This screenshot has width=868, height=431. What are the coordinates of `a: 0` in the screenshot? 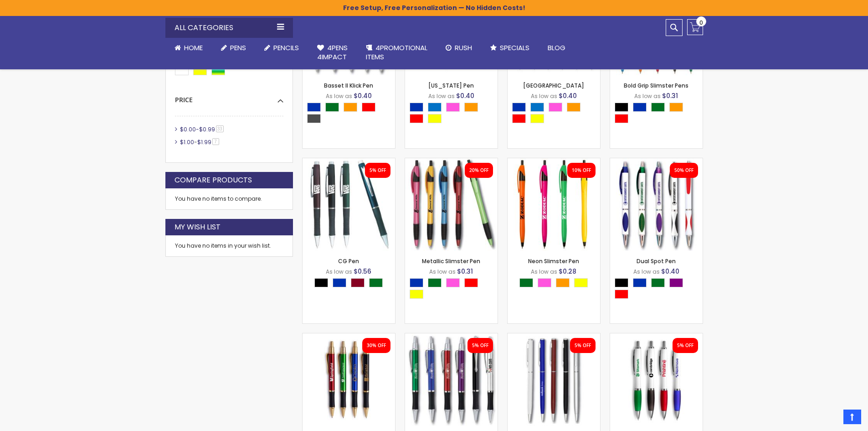 It's located at (695, 27).